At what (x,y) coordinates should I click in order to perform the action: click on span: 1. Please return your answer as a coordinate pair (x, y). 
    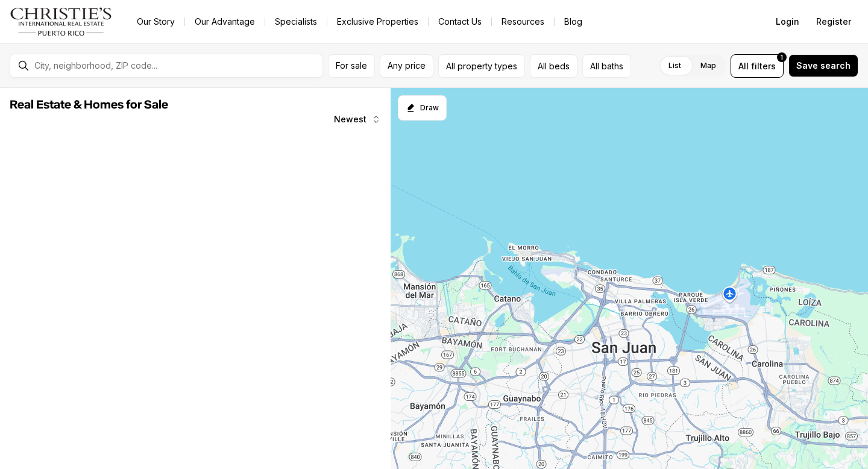
    Looking at the image, I should click on (782, 58).